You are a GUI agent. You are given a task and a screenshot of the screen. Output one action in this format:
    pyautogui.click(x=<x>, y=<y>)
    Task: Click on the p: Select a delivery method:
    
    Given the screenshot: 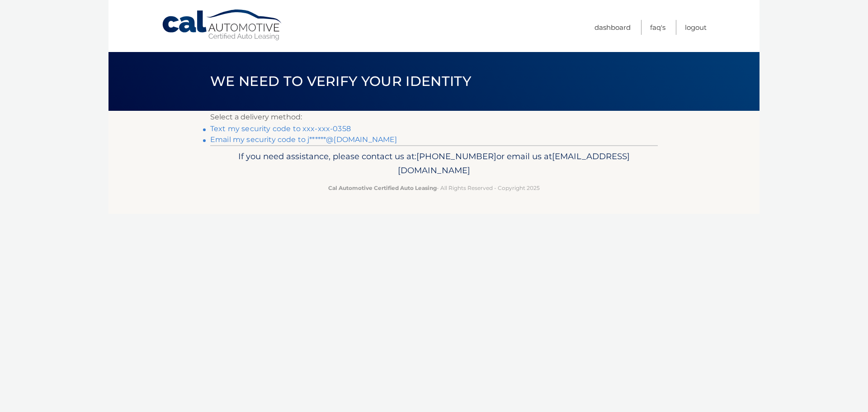 What is the action you would take?
    pyautogui.click(x=434, y=117)
    